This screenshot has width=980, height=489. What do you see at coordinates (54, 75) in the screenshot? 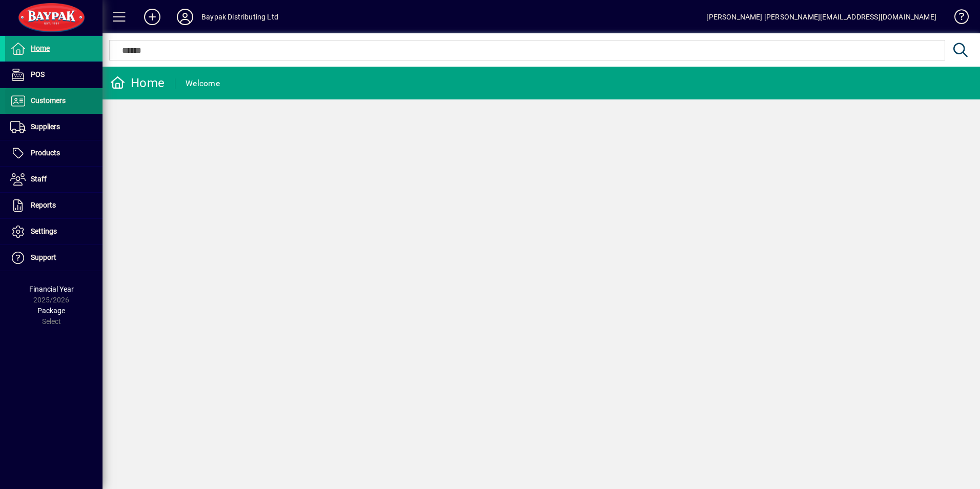
I see `a: POS` at bounding box center [54, 75].